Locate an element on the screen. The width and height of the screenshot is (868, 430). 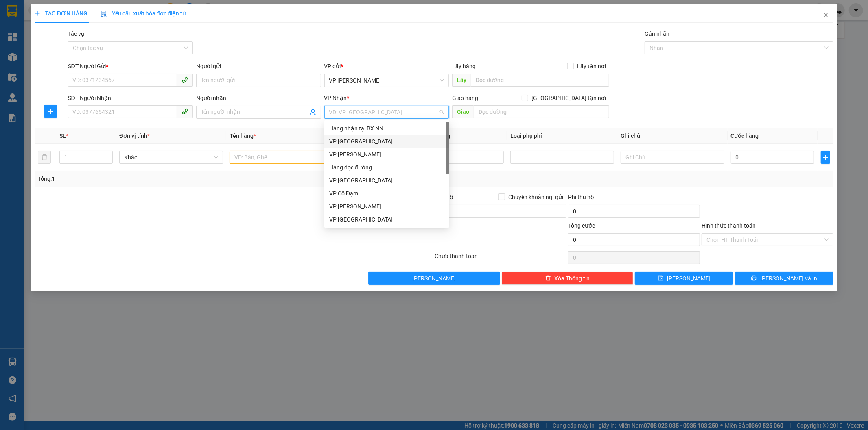
span: Đơn vị tính is located at coordinates (134, 136).